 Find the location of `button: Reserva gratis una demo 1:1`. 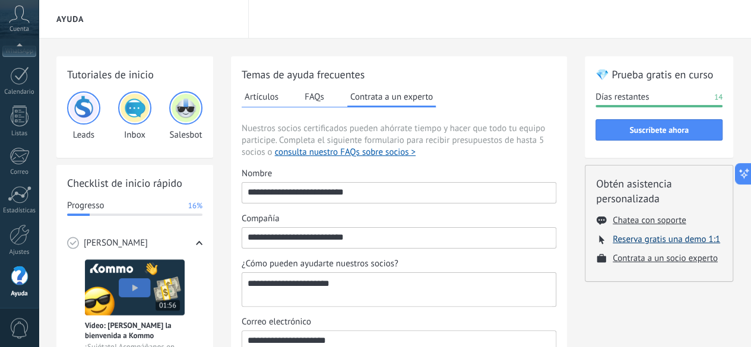

button: Reserva gratis una demo 1:1 is located at coordinates (666, 239).